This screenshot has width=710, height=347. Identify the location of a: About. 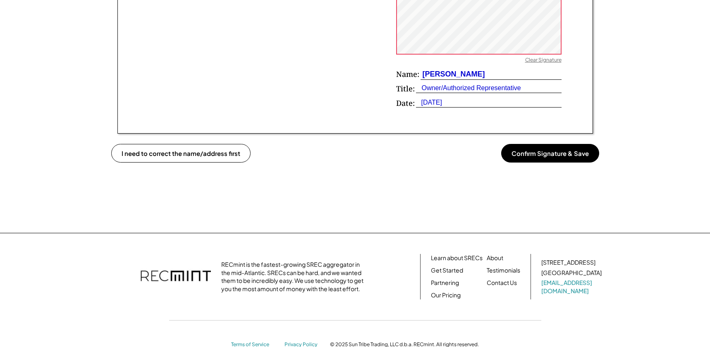
(495, 258).